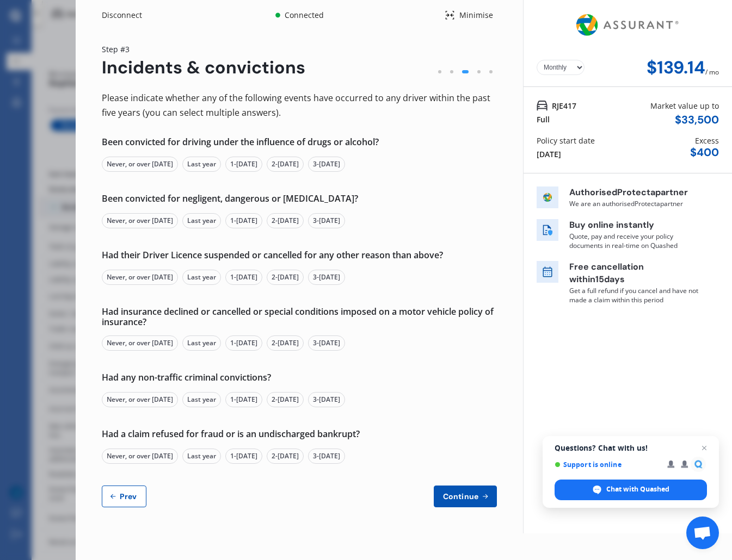 Image resolution: width=732 pixels, height=560 pixels. What do you see at coordinates (128, 16) in the screenshot?
I see `div: Disconnect` at bounding box center [128, 16].